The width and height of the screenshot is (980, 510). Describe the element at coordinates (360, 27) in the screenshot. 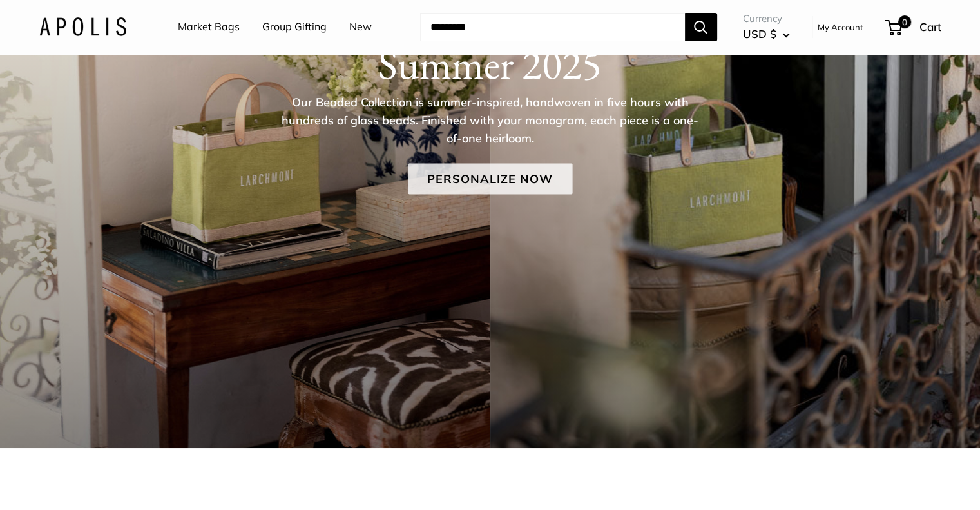

I see `a: New` at that location.